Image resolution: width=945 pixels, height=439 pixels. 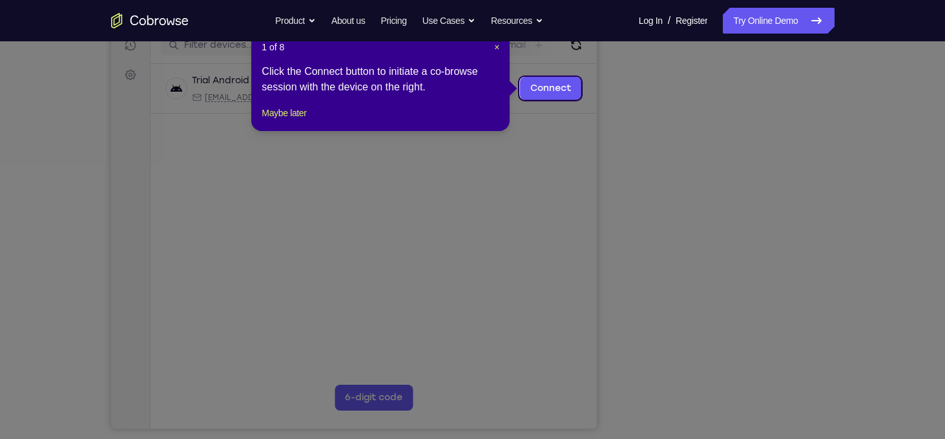 I want to click on a: Settings, so click(x=19, y=79).